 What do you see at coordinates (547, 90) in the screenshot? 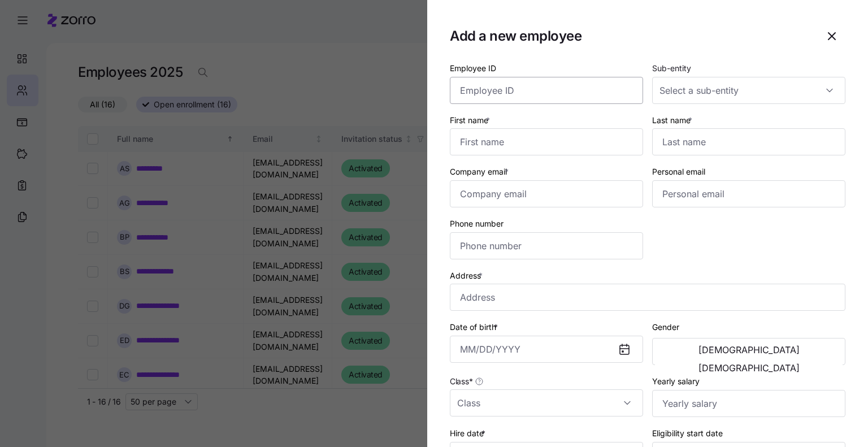
I see `input: Employee ID` at bounding box center [547, 90].